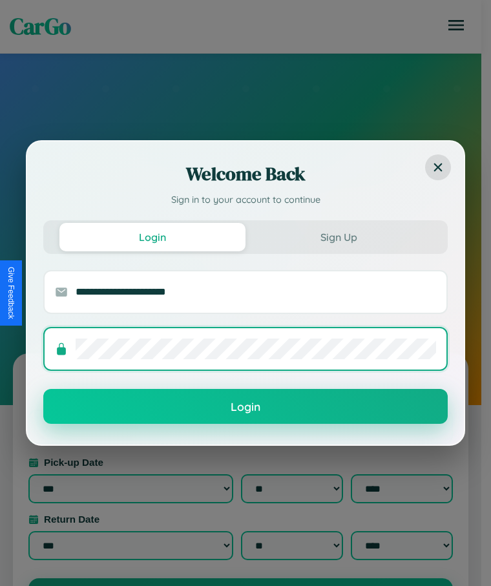 This screenshot has width=491, height=586. Describe the element at coordinates (339, 237) in the screenshot. I see `button: Sign Up` at that location.